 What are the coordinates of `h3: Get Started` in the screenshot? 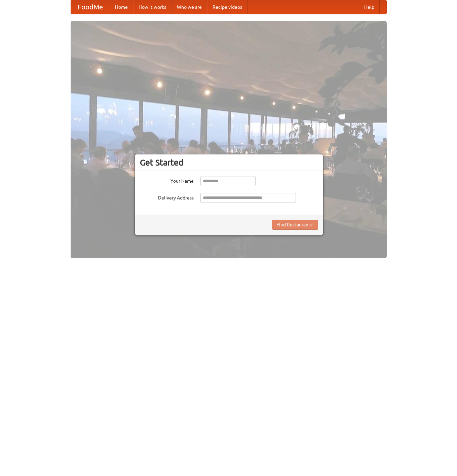 It's located at (229, 163).